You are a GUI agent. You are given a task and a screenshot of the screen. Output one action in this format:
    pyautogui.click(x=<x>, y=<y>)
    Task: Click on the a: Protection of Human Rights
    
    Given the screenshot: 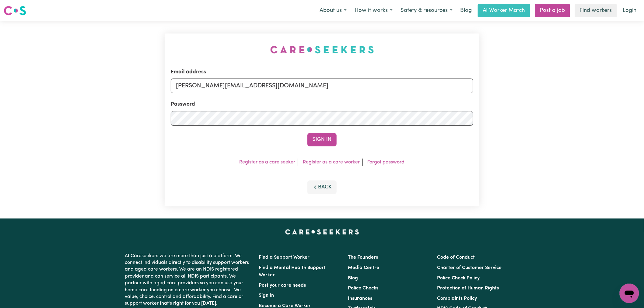 What is the action you would take?
    pyautogui.click(x=468, y=289)
    